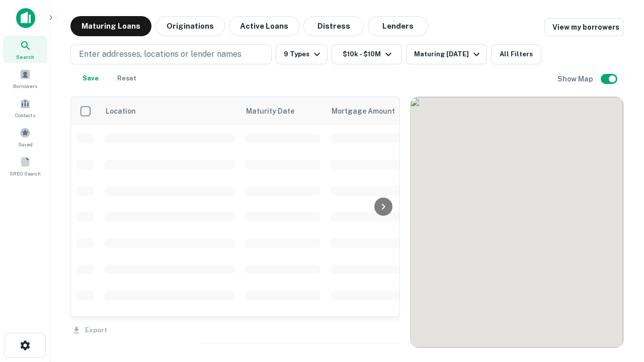  Describe the element at coordinates (111, 26) in the screenshot. I see `button: Maturing Loans` at that location.